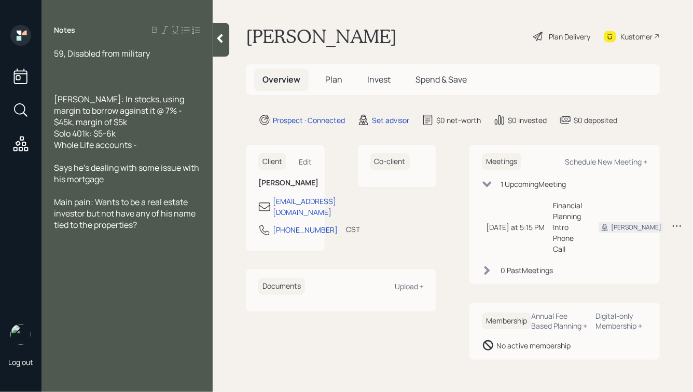 This screenshot has width=693, height=392. Describe the element at coordinates (309, 120) in the screenshot. I see `div: Prospect · Connected` at that location.